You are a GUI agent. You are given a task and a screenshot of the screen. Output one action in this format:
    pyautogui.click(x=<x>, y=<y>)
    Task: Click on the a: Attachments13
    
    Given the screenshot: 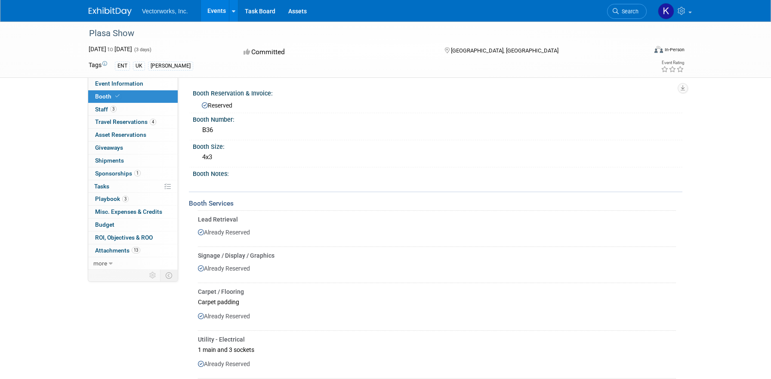 What is the action you would take?
    pyautogui.click(x=133, y=251)
    